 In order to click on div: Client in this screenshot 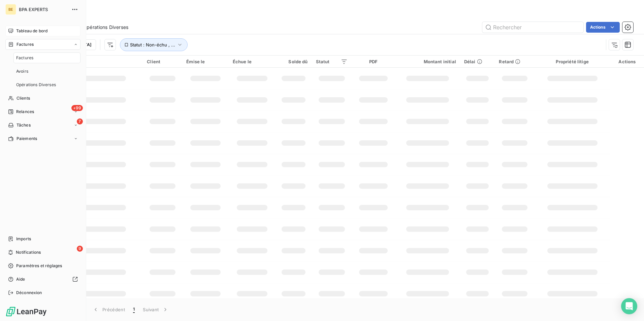, I will do `click(163, 61)`.